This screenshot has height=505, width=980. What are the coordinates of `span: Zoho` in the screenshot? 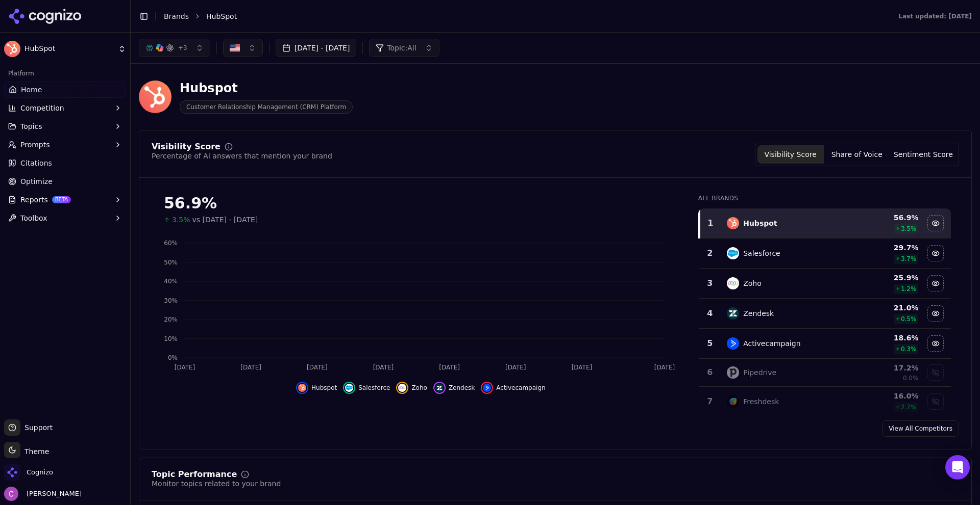 It's located at (419, 388).